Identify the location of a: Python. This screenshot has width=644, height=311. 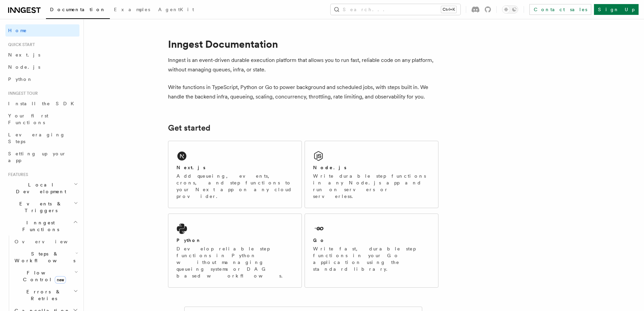
(42, 79).